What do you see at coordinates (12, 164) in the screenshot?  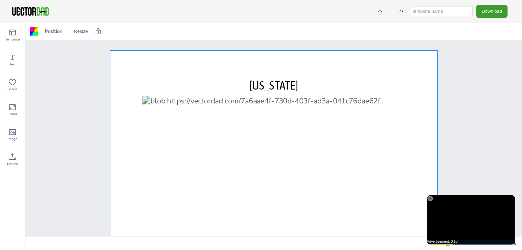 I see `span: Upload` at bounding box center [12, 164].